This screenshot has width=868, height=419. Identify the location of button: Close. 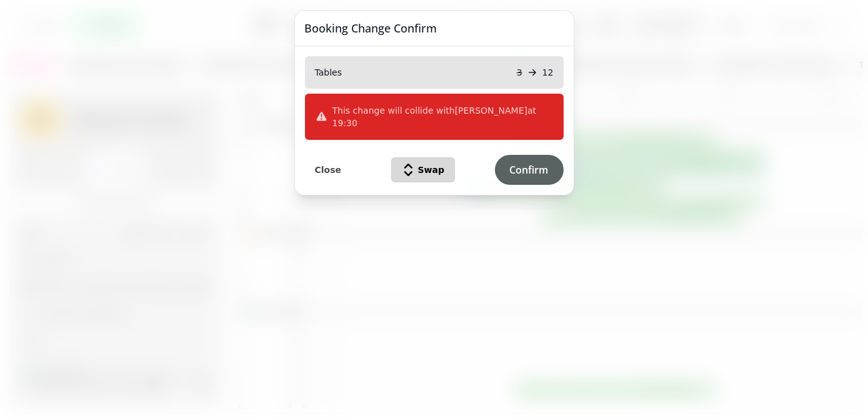
(328, 170).